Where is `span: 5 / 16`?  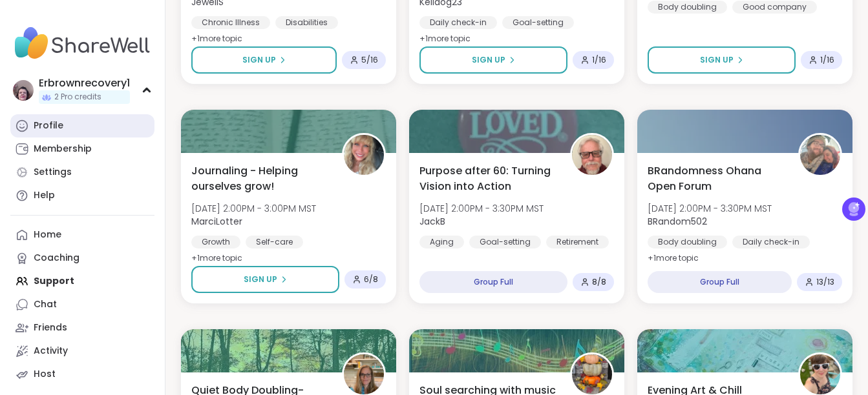 span: 5 / 16 is located at coordinates (369, 60).